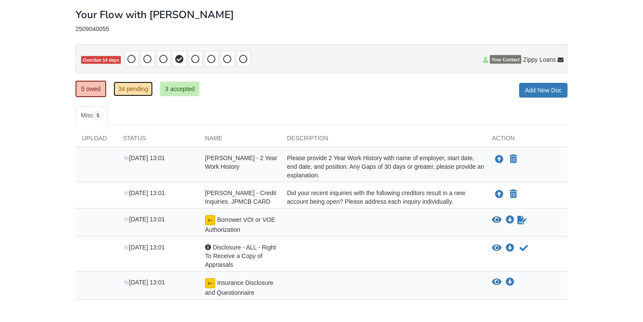  I want to click on a: Misc, so click(92, 116).